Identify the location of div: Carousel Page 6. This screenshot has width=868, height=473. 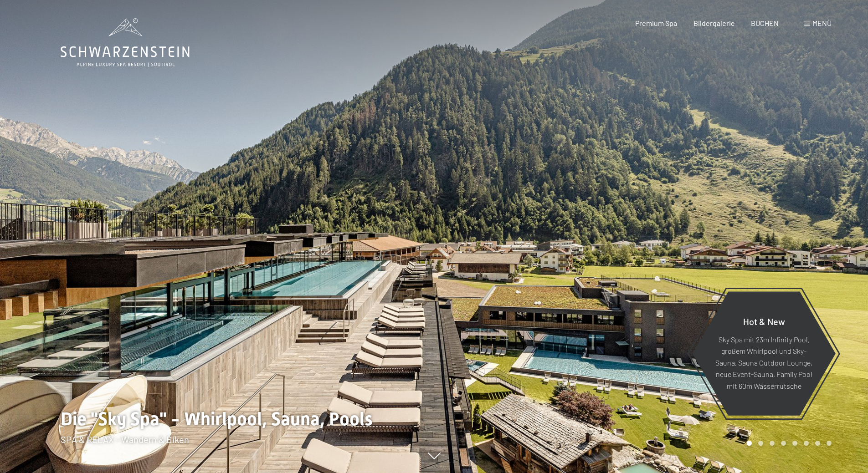
(806, 443).